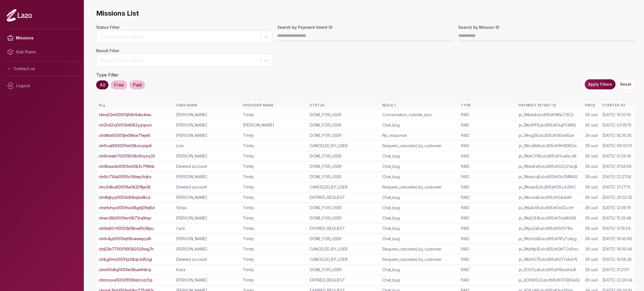 Image resolution: width=644 pixels, height=291 pixels. I want to click on a: cln5oql690001mh08zsvjzip8, so click(125, 146).